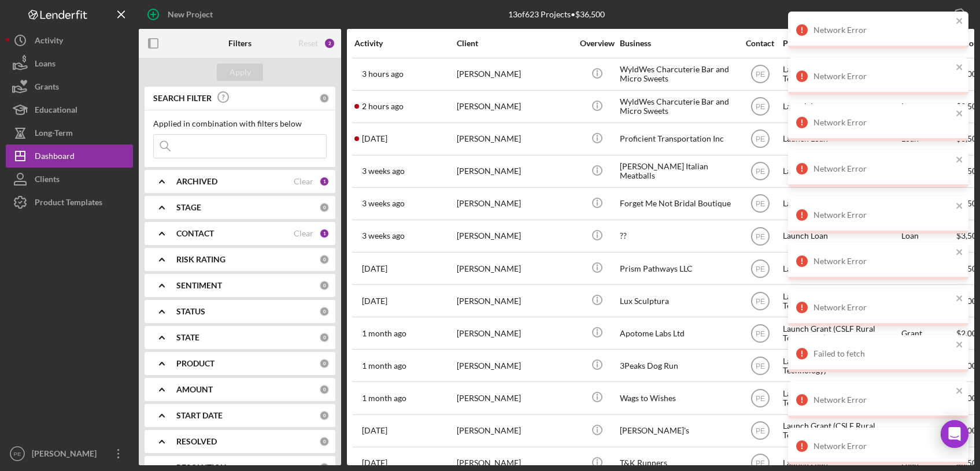 This screenshot has width=980, height=471. I want to click on button: Educational, so click(69, 110).